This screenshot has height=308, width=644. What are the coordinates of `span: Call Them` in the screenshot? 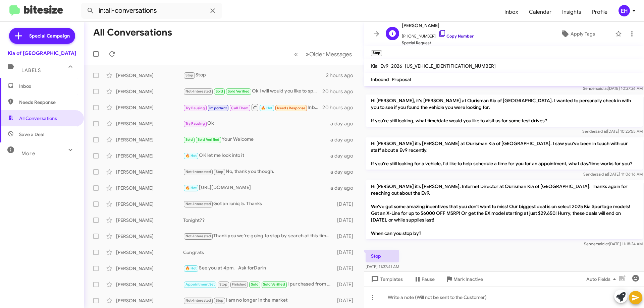 It's located at (240, 108).